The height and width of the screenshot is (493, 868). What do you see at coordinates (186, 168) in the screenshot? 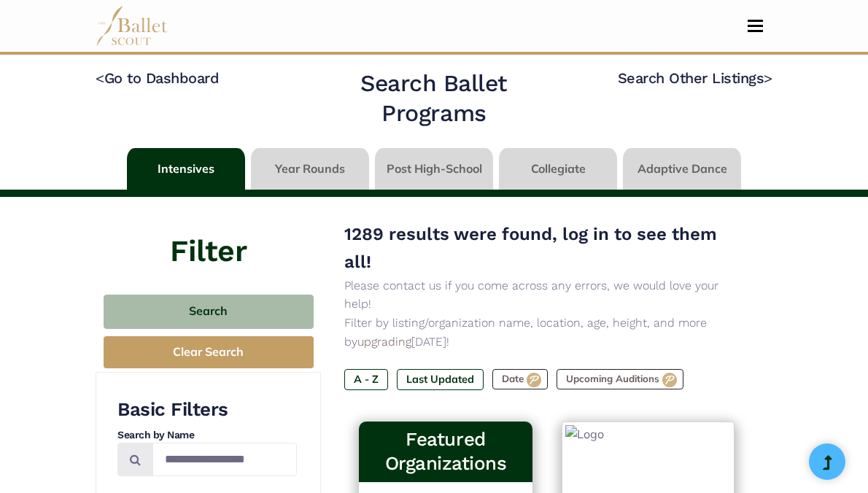
I see `li: Intensives` at bounding box center [186, 168].